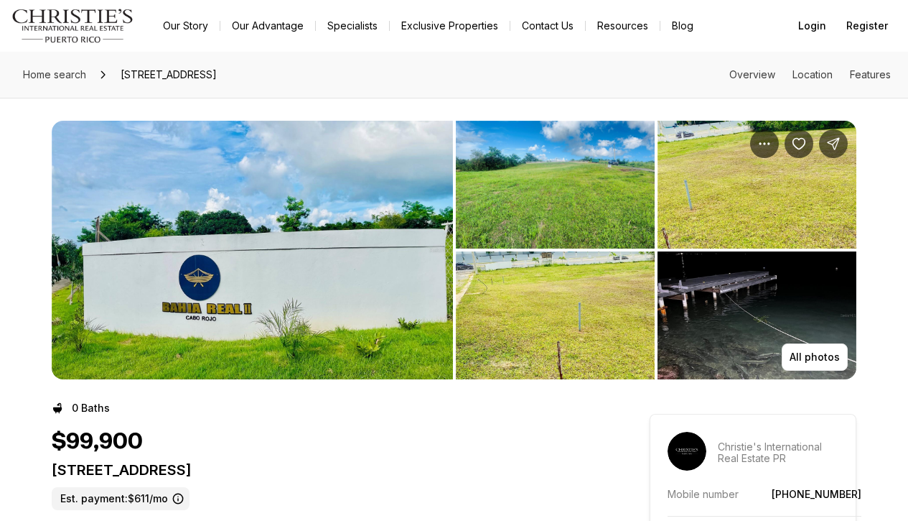  What do you see at coordinates (765, 144) in the screenshot?
I see `button: Property options` at bounding box center [765, 144].